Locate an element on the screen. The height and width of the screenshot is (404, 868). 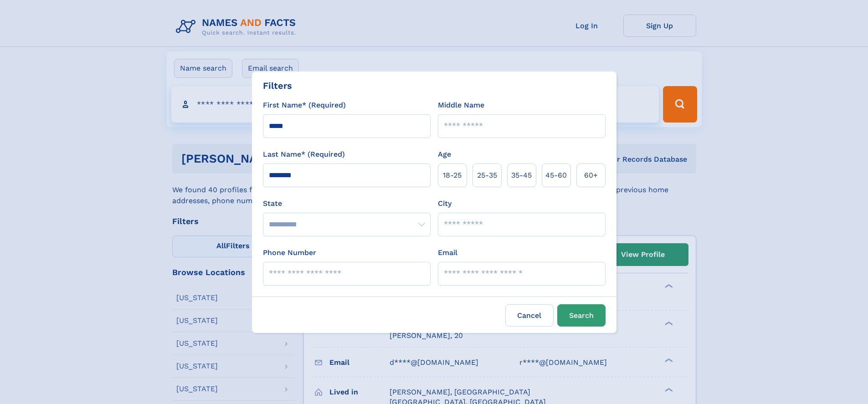
span: 45‑60 is located at coordinates (556, 175).